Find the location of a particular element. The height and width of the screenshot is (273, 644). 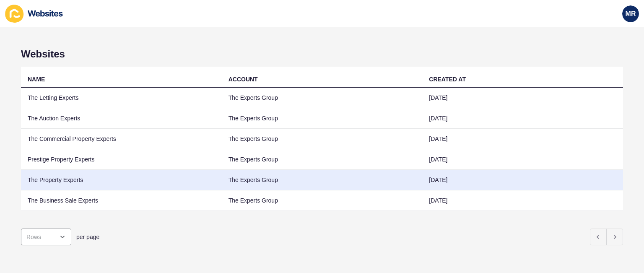

span: MR is located at coordinates (631, 14).